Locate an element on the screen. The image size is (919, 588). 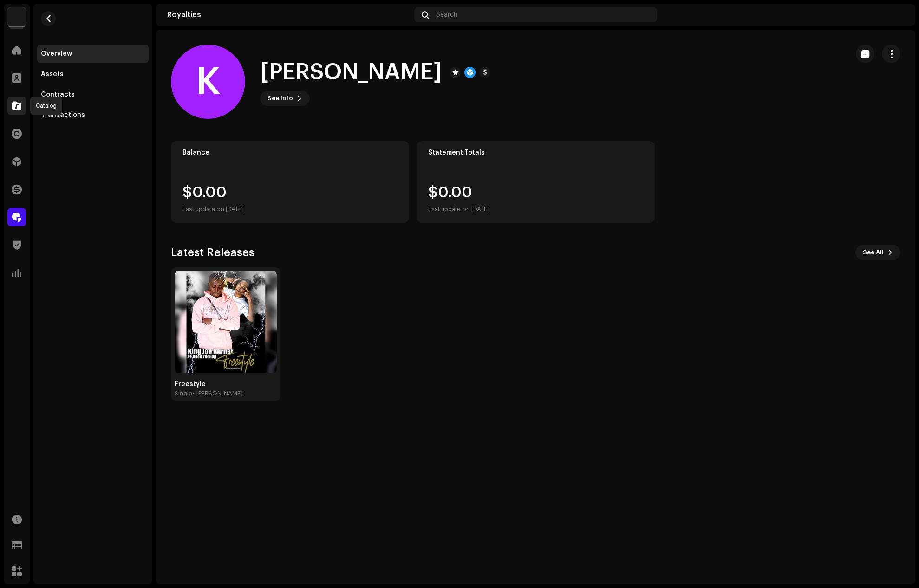
re-m-nav-item: Overview is located at coordinates (93, 54).